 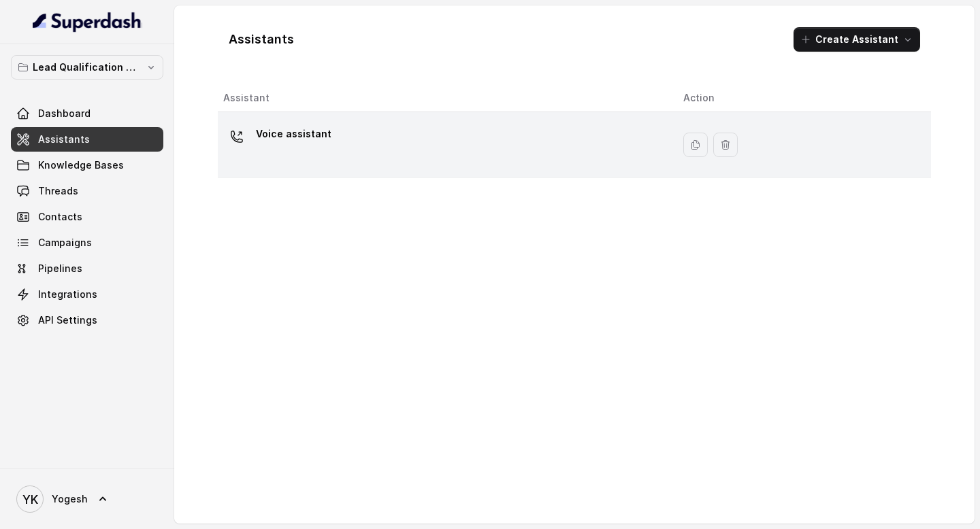 I want to click on img: light.svg, so click(x=87, y=21).